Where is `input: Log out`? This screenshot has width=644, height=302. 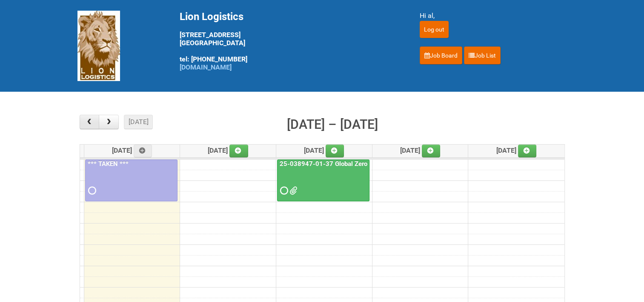
input: Log out is located at coordinates (435, 30).